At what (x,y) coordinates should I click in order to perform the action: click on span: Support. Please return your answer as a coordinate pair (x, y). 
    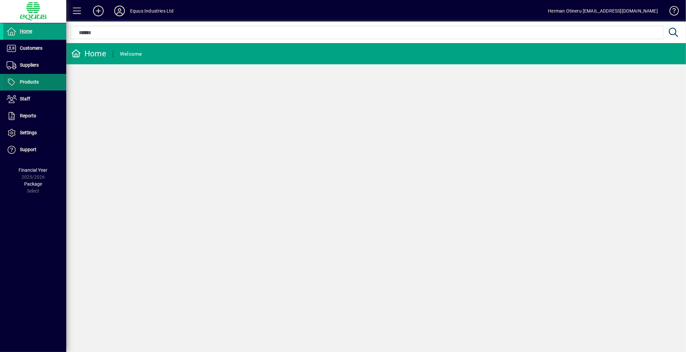
    Looking at the image, I should click on (28, 149).